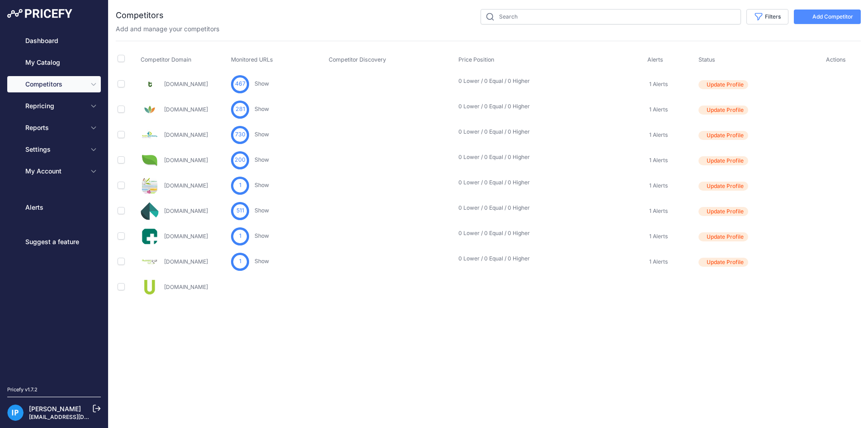 This screenshot has width=868, height=428. Describe the element at coordinates (54, 242) in the screenshot. I see `a: Suggest a feature` at that location.